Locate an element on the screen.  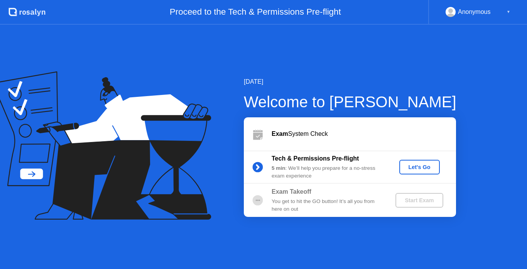
div: System Check is located at coordinates (364, 134).